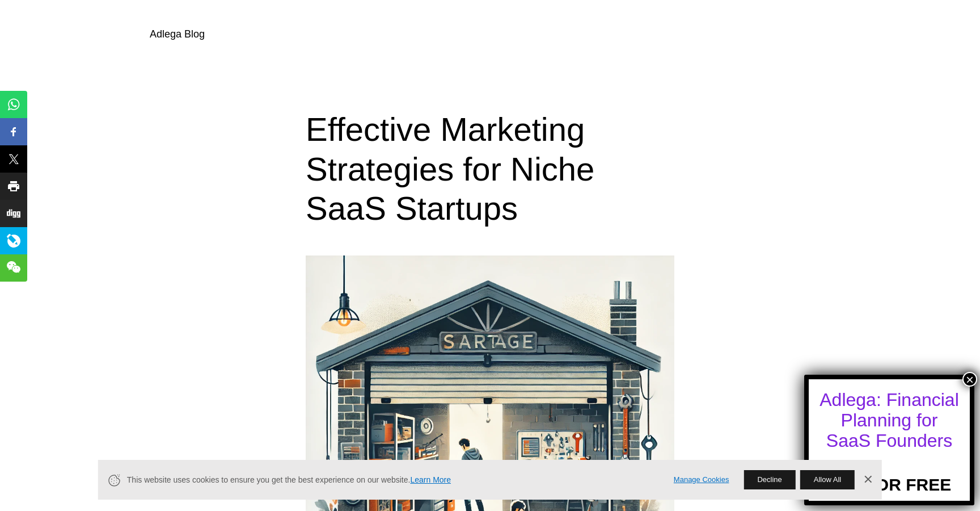 The height and width of the screenshot is (511, 980). What do you see at coordinates (431, 480) in the screenshot?
I see `a: Learn More` at bounding box center [431, 480].